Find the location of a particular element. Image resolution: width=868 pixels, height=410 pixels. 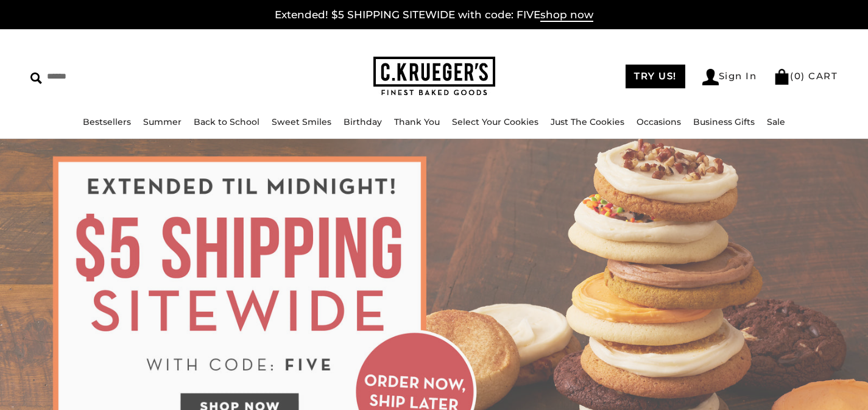

img: Search is located at coordinates (36, 78).